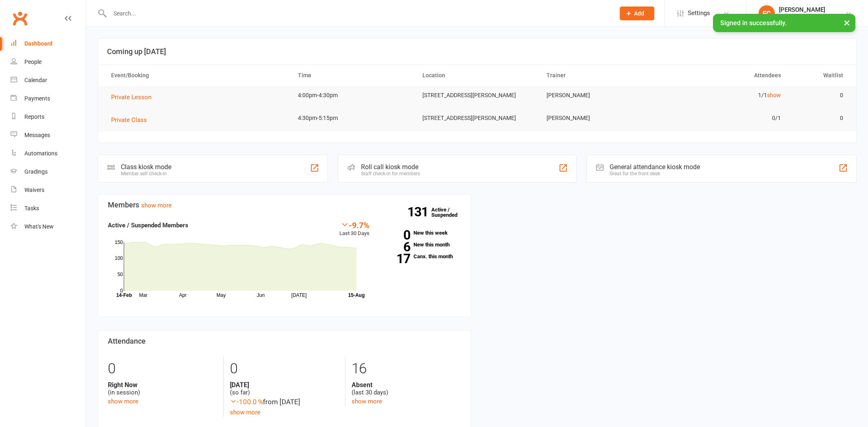 The width and height of the screenshot is (868, 427). I want to click on div: Tasks, so click(32, 208).